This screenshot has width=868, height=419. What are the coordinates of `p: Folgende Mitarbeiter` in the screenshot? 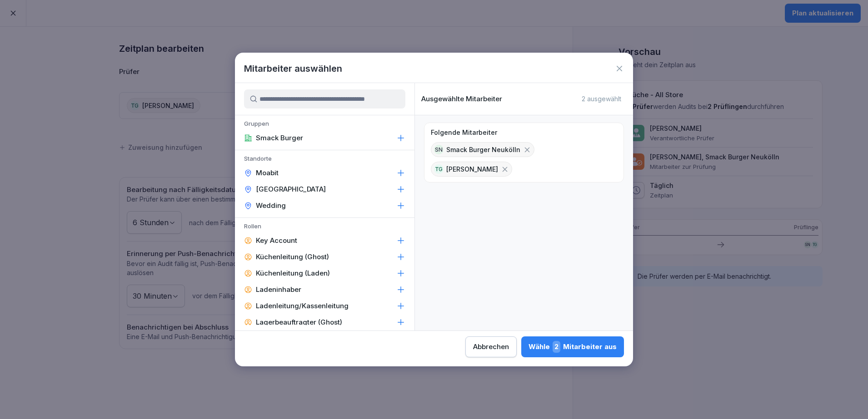 It's located at (464, 133).